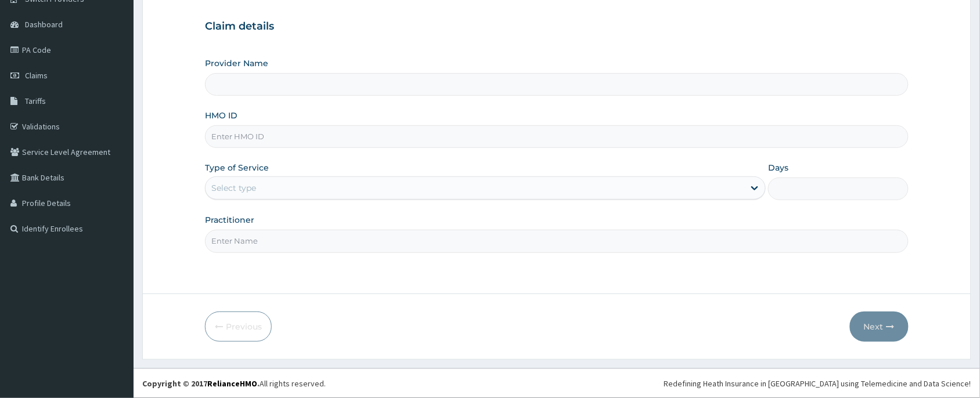  What do you see at coordinates (44, 25) in the screenshot?
I see `span: Dashboard` at bounding box center [44, 25].